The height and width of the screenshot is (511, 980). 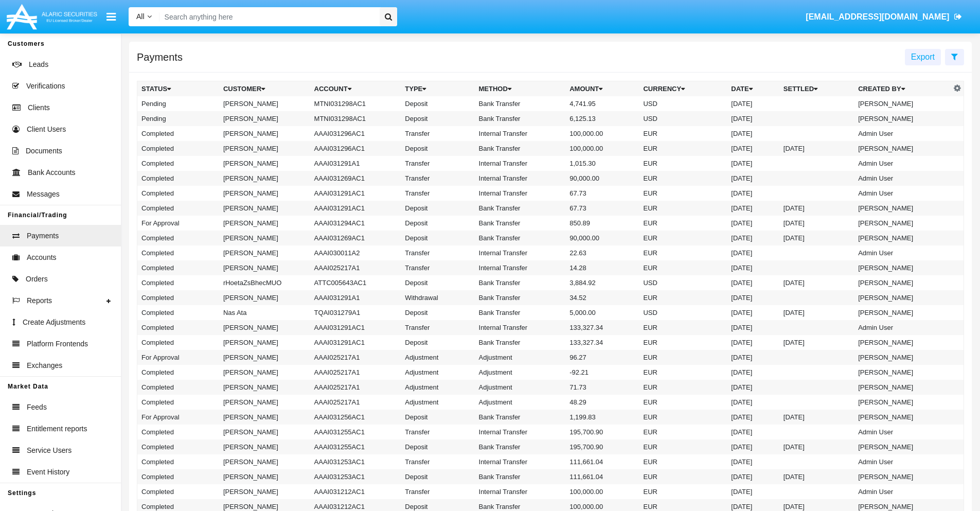 What do you see at coordinates (43, 236) in the screenshot?
I see `span: Payments` at bounding box center [43, 236].